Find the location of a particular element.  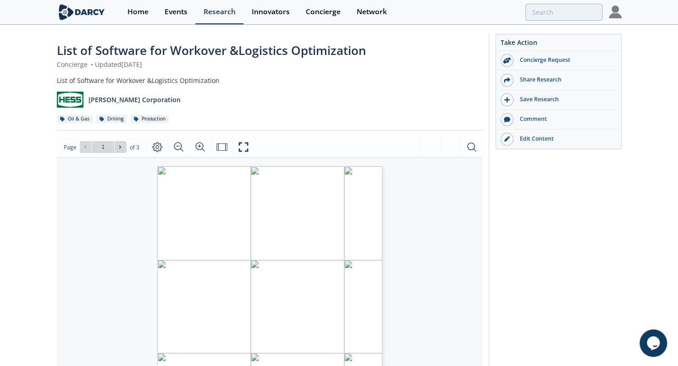

div: Save Research is located at coordinates (565, 100).